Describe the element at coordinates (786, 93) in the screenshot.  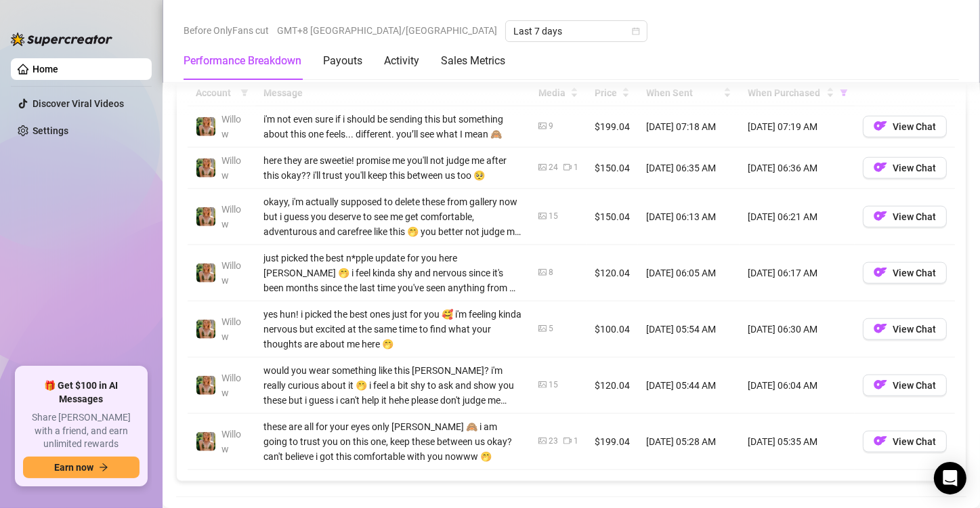
I see `span: When Purchased` at that location.